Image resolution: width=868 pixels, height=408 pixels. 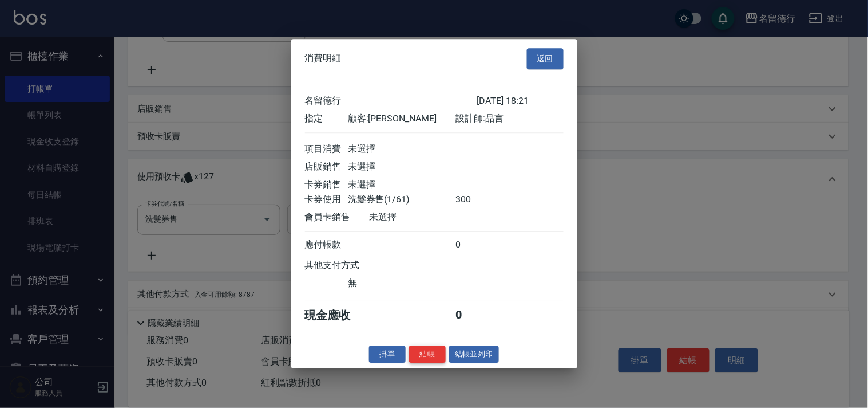 What do you see at coordinates (337, 315) in the screenshot?
I see `div: 現金應收` at bounding box center [337, 315].